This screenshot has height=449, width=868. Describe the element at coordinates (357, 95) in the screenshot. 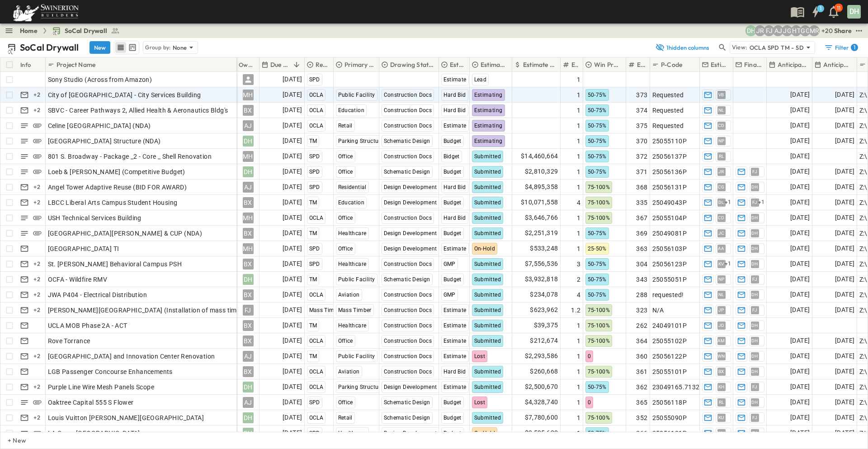

I see `span: Public Facility` at that location.